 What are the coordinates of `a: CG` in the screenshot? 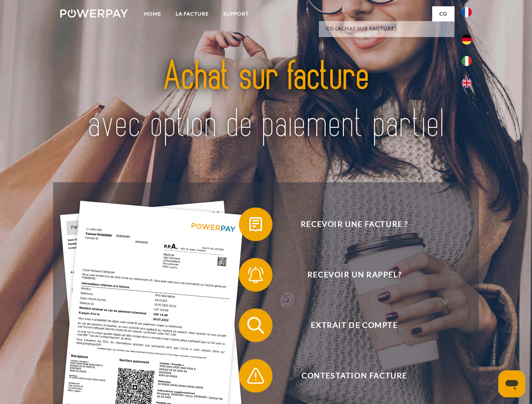 It's located at (443, 14).